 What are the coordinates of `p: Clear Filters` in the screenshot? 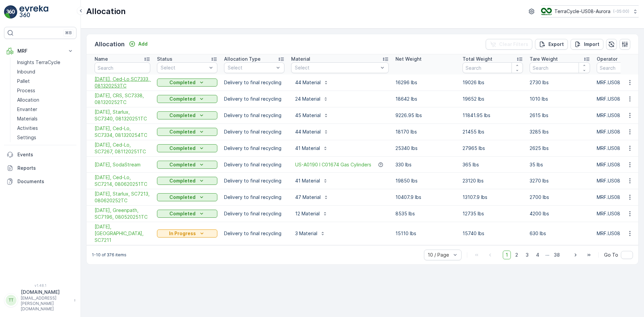 It's located at (513, 44).